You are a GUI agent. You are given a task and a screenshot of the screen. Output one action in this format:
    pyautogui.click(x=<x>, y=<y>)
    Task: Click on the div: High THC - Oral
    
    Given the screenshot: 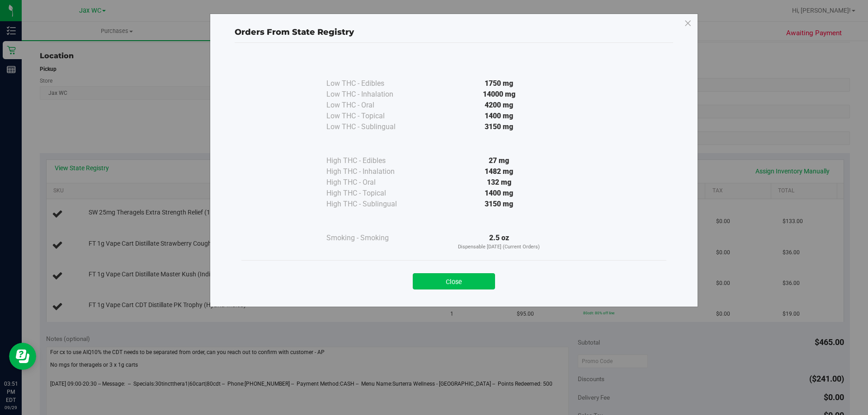 What is the action you would take?
    pyautogui.click(x=372, y=182)
    